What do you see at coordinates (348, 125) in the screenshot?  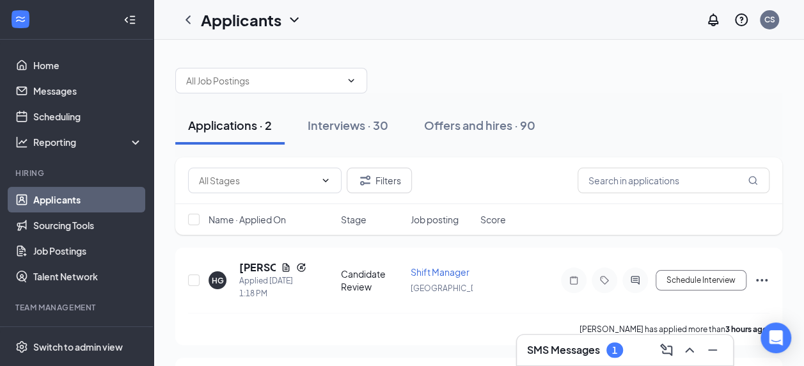 I see `div: Interviews · 30` at bounding box center [348, 125].